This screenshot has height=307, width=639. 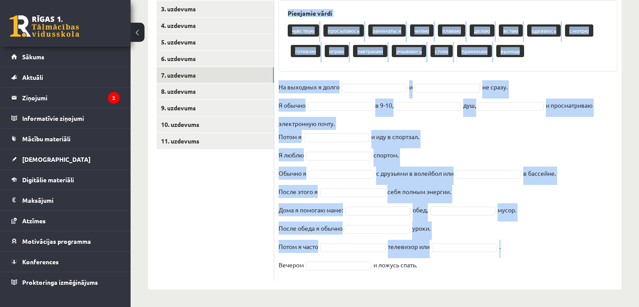 I want to click on p: сплю, so click(x=442, y=51).